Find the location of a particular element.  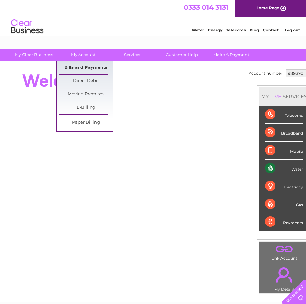

img: logo.png is located at coordinates (27, 27).